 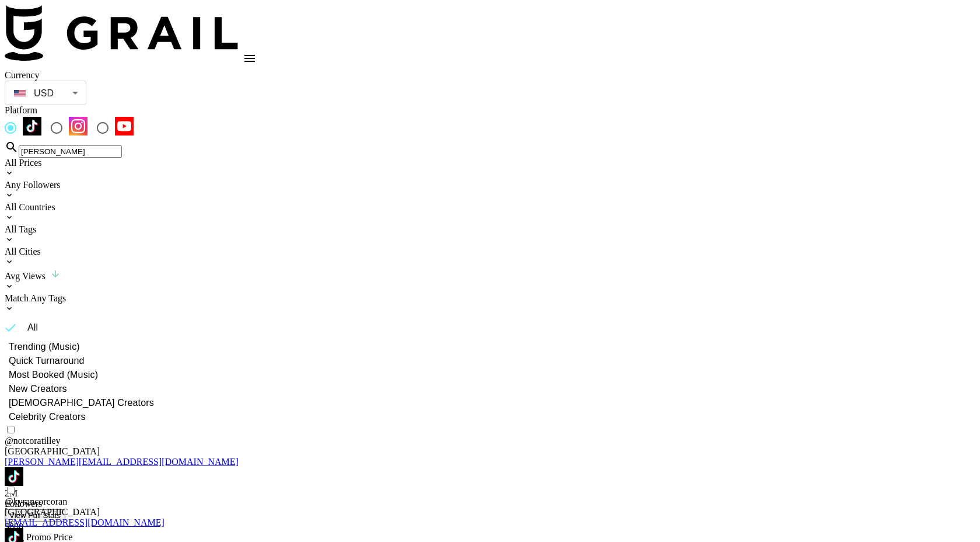 I want to click on img: Instagram, so click(x=78, y=126).